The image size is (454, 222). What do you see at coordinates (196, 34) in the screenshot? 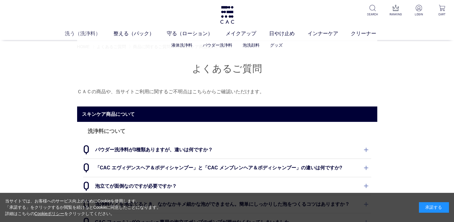
I see `a: 守る（ローション）` at bounding box center [196, 34].